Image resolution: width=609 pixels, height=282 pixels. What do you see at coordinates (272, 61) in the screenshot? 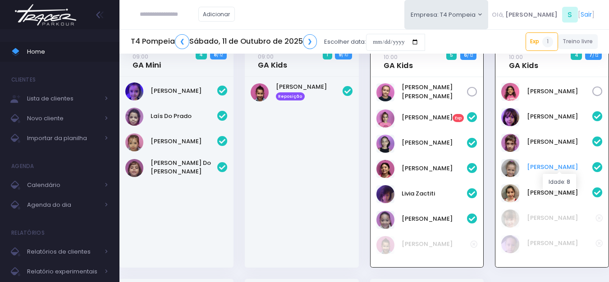
I see `a: 09:00GA Kids` at bounding box center [272, 61].